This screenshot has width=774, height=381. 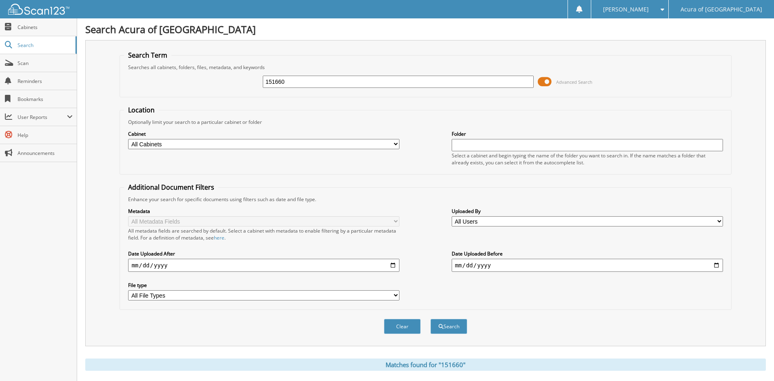 What do you see at coordinates (449, 326) in the screenshot?
I see `button: Search` at bounding box center [449, 326].